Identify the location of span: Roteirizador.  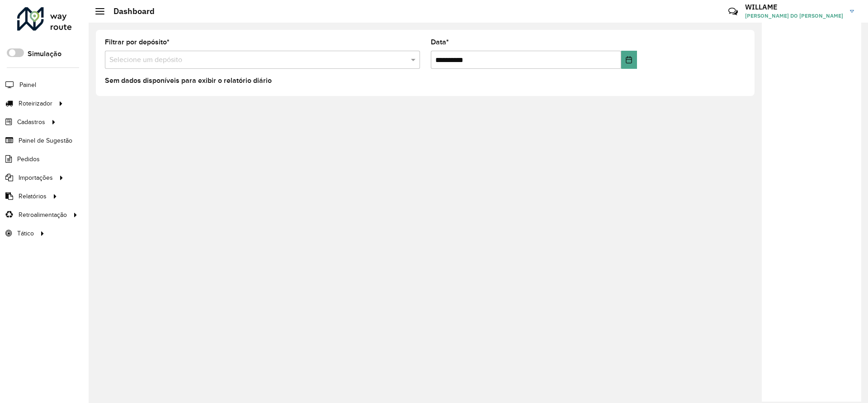
(35, 103).